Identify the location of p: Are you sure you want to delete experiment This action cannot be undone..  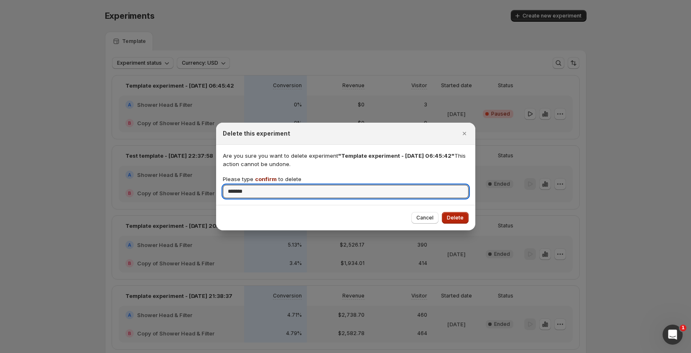
(346, 160).